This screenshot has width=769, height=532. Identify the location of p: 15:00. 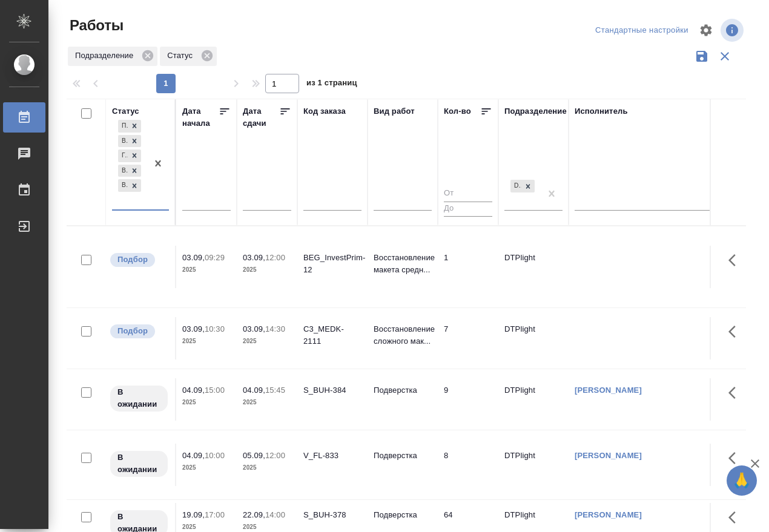
(214, 390).